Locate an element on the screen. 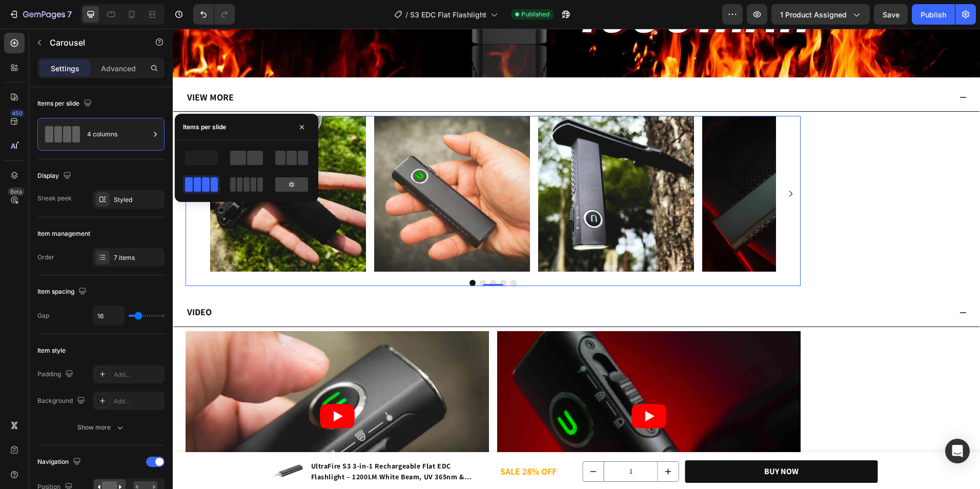  span: Published is located at coordinates (535, 15).